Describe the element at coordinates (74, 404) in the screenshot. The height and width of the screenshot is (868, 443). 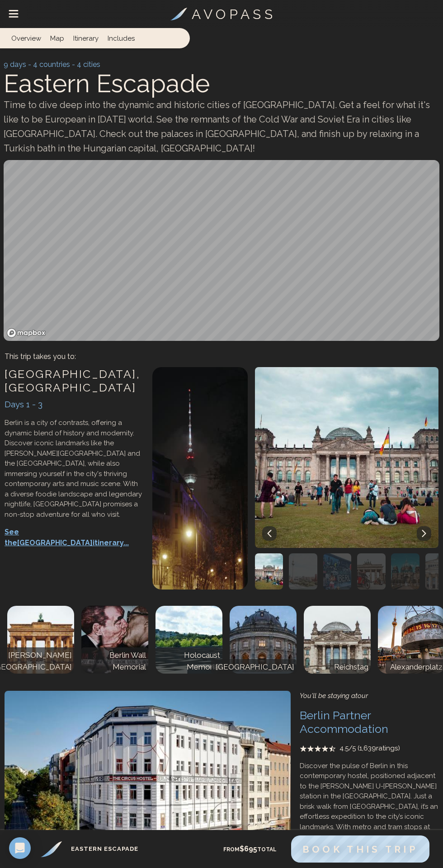
I see `div: Days 1 - 3` at that location.